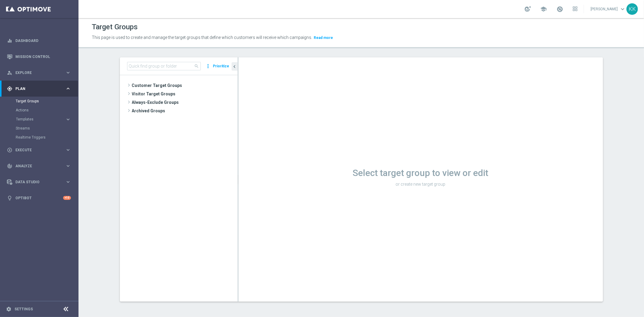 The height and width of the screenshot is (317, 644). I want to click on button: Data Studio keyboard_arrow_right, so click(39, 182).